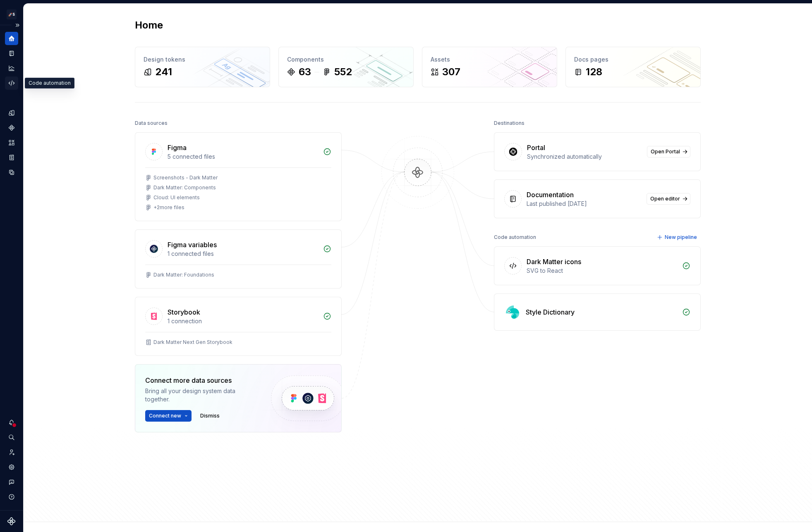 This screenshot has width=812, height=532. Describe the element at coordinates (165, 416) in the screenshot. I see `span: Connect new` at that location.